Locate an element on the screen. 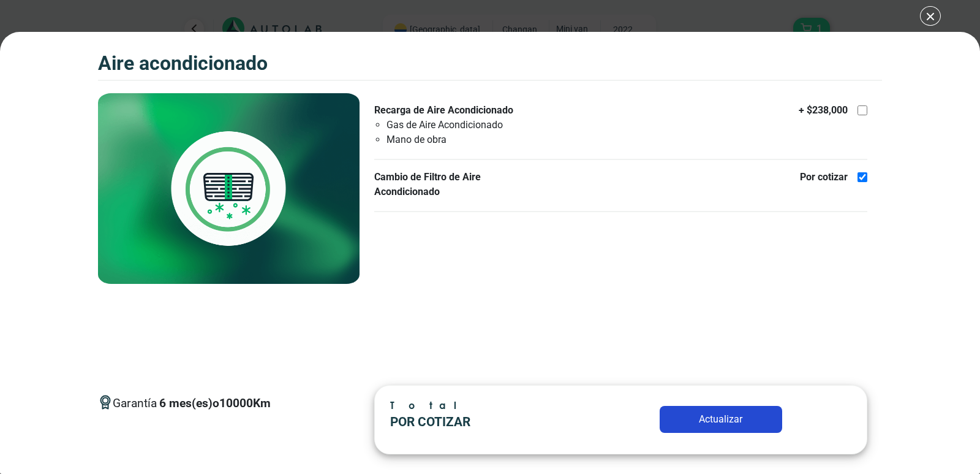 The image size is (980, 474). li: Mano de obra is located at coordinates (451, 140).